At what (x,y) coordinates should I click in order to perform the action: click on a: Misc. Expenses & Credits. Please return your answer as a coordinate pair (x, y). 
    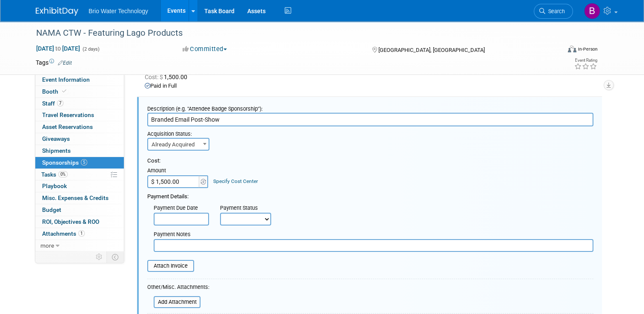
    Looking at the image, I should click on (79, 198).